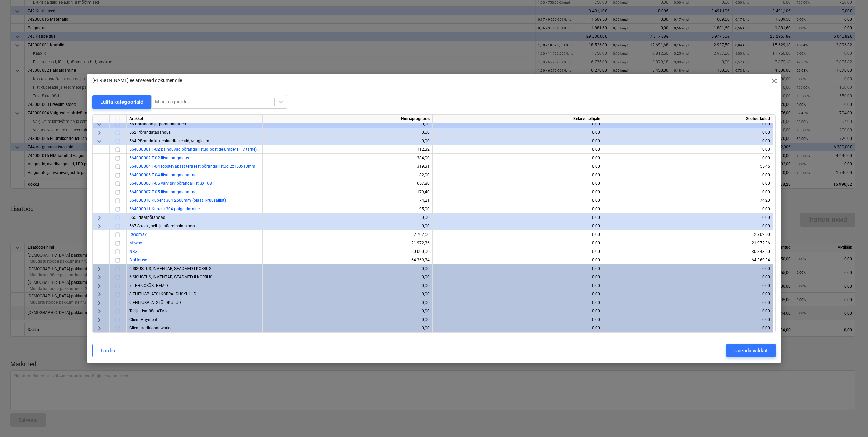 This screenshot has height=437, width=868. Describe the element at coordinates (518, 119) in the screenshot. I see `div: Eelarve tellijale` at that location.